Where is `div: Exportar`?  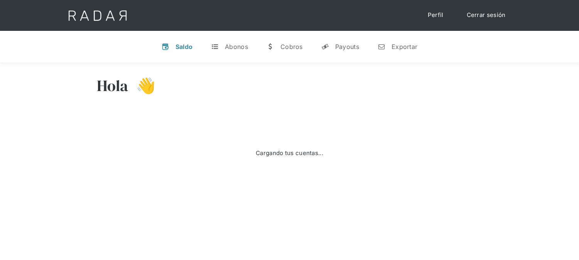
div: Exportar is located at coordinates (404, 47).